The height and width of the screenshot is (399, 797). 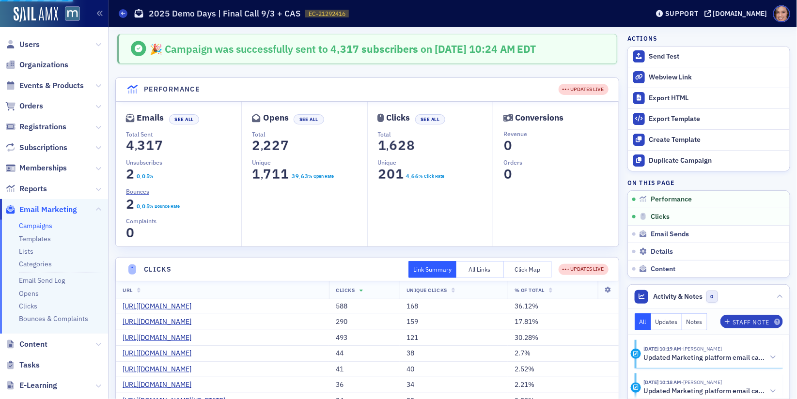 I want to click on div: 2.52%, so click(x=563, y=370).